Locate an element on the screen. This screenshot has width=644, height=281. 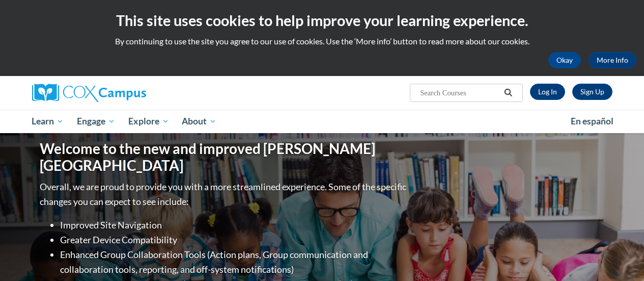
a: Learn is located at coordinates (48, 121).